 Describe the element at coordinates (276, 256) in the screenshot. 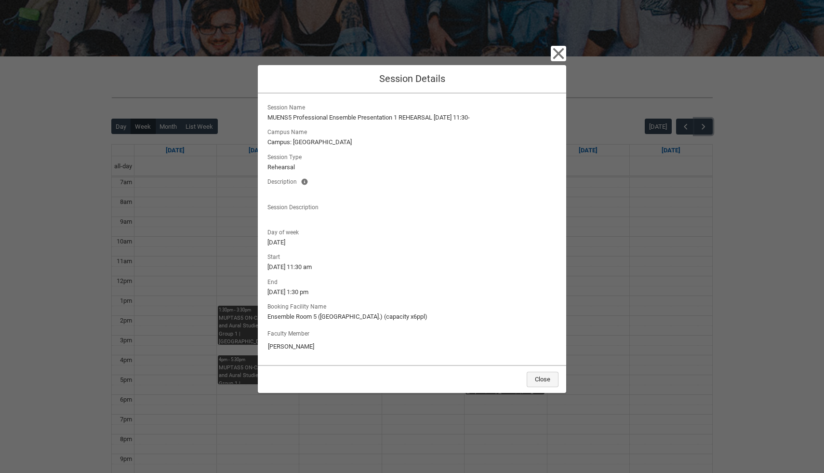

I see `span: Start` at that location.